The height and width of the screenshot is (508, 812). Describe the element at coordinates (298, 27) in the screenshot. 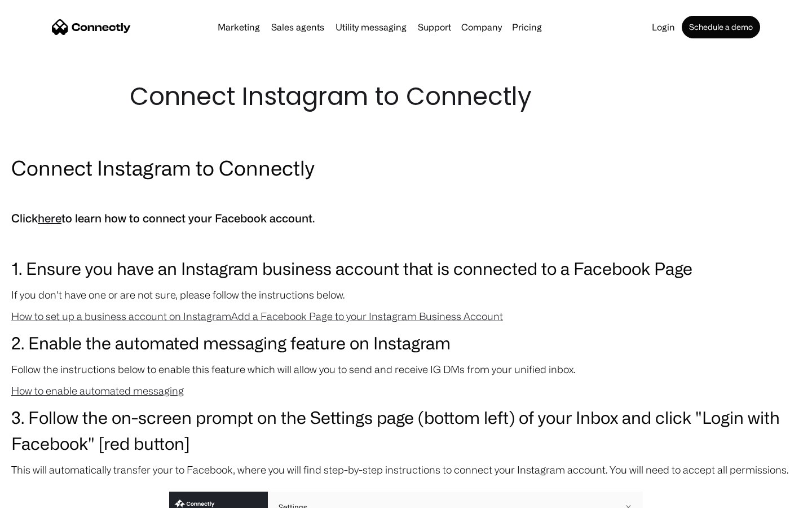

I see `a: Sales agents` at that location.